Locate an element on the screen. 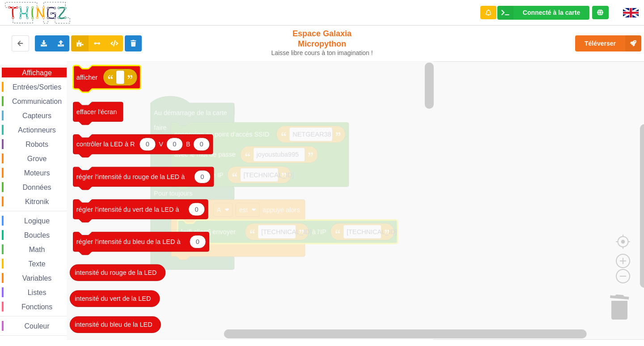 The image size is (644, 346). text: régler l'intensité du rouge de la LED à is located at coordinates (131, 177).